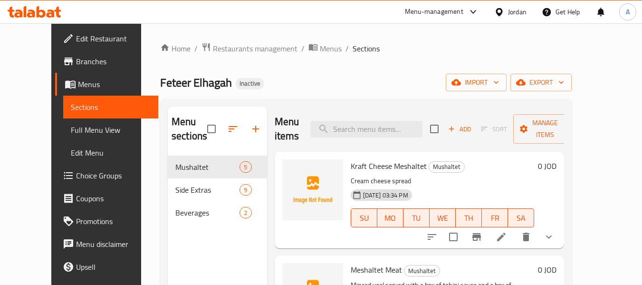 This screenshot has height=285, width=642. What do you see at coordinates (442, 218) in the screenshot?
I see `button: WE` at bounding box center [442, 218].